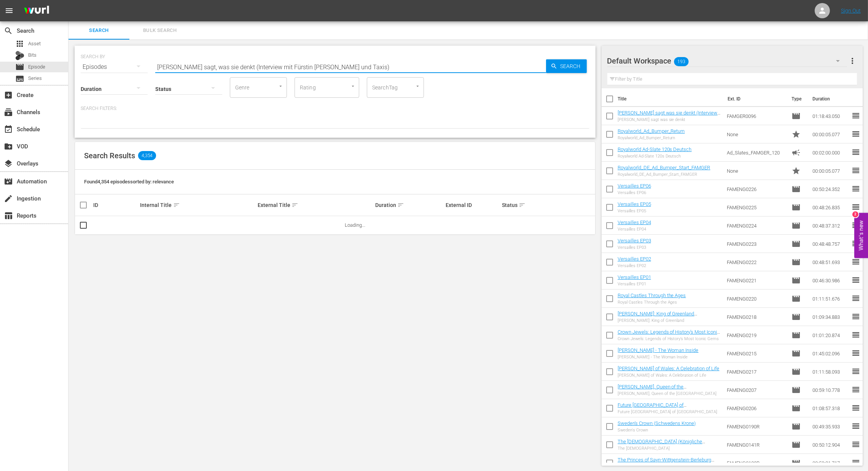 The width and height of the screenshot is (868, 471). Describe the element at coordinates (757, 171) in the screenshot. I see `td: None` at that location.